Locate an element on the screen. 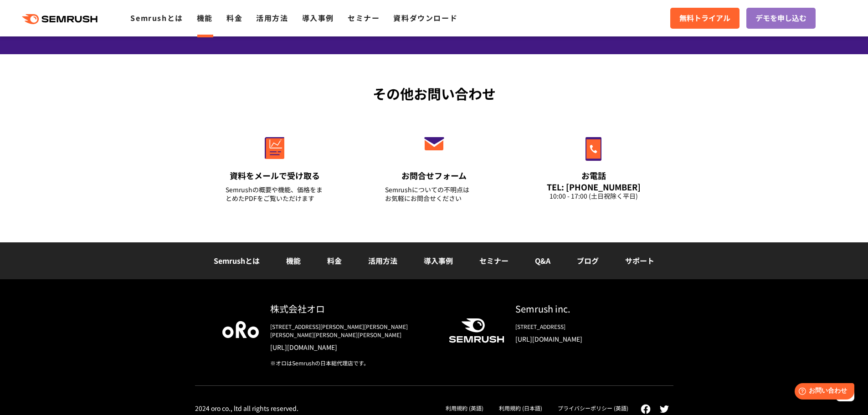  a: 利用規約 (英語) is located at coordinates (464, 408).